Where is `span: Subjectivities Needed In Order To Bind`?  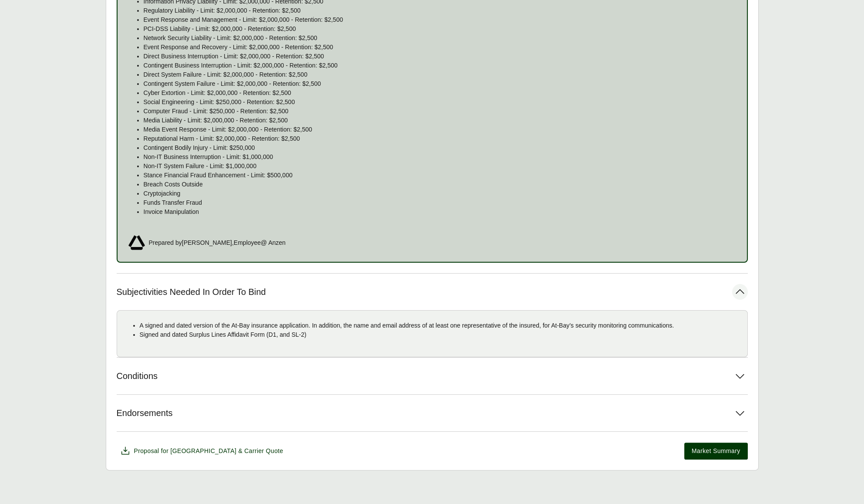 span: Subjectivities Needed In Order To Bind is located at coordinates (191, 292).